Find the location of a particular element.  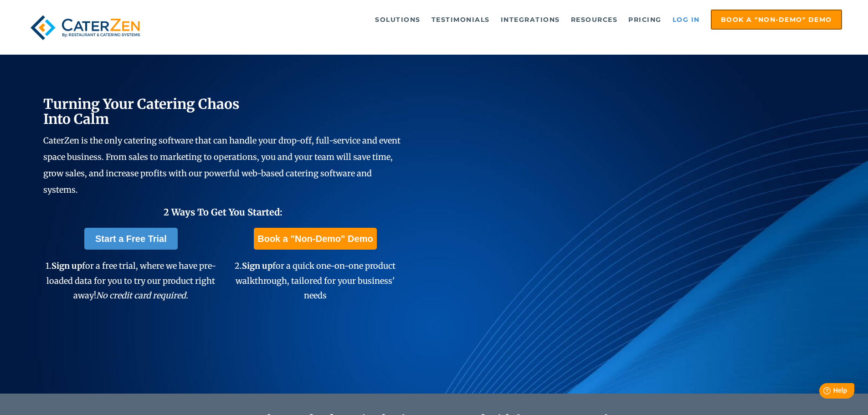

a: Solutions is located at coordinates (398, 20).